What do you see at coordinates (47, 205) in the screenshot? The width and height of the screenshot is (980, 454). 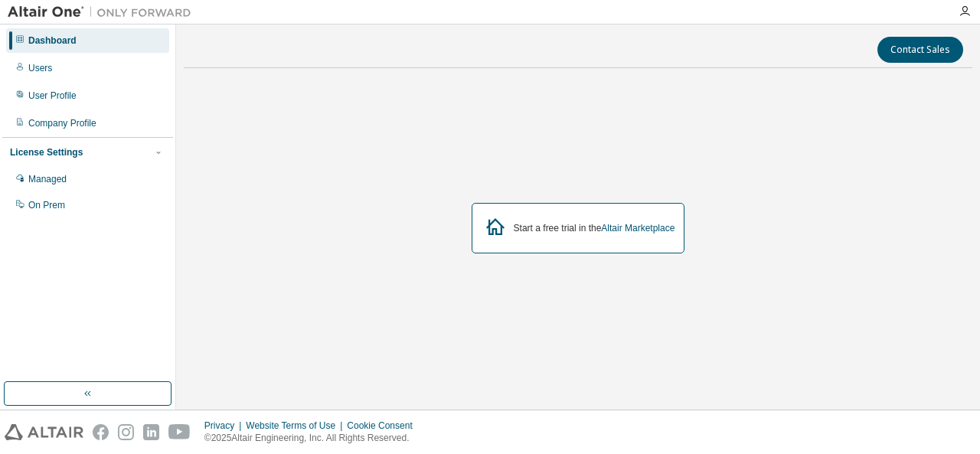 I see `div: On Prem` at bounding box center [47, 205].